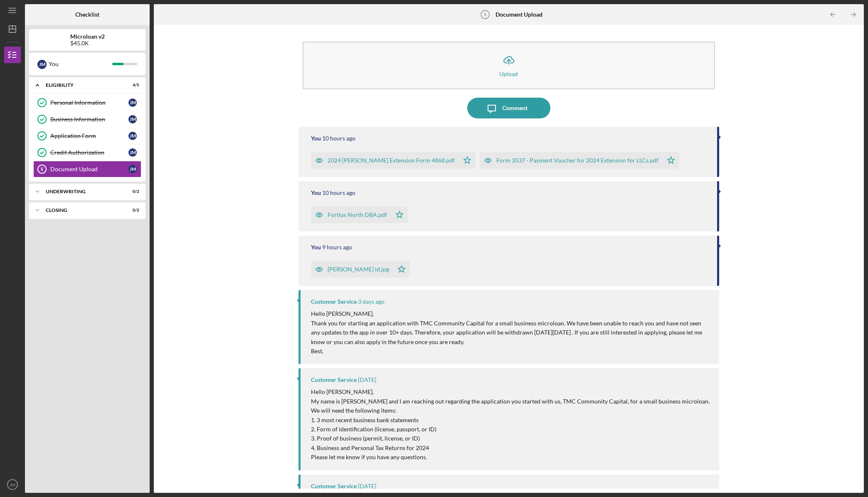  Describe the element at coordinates (508, 74) in the screenshot. I see `div: Upload` at that location.